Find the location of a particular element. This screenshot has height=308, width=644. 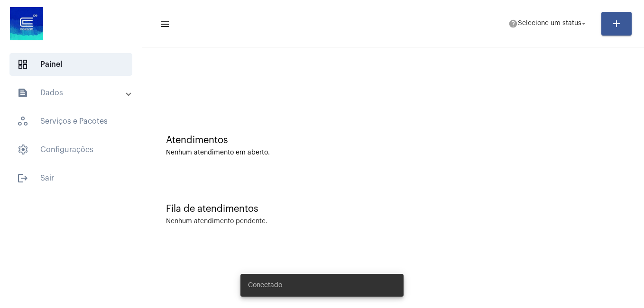

div: Nenhum atendimento pendente. is located at coordinates (217, 221).